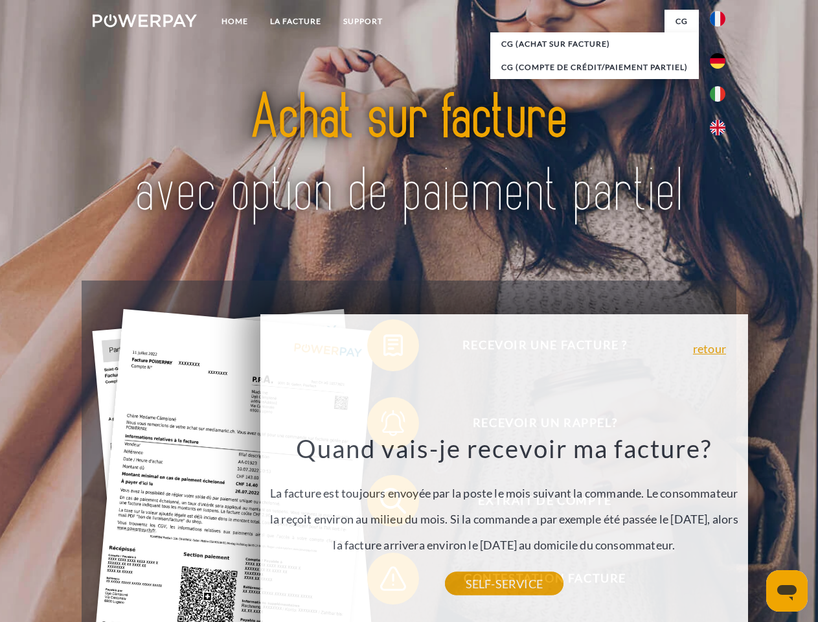 Image resolution: width=818 pixels, height=622 pixels. What do you see at coordinates (295, 21) in the screenshot?
I see `a: LA FACTURE` at bounding box center [295, 21].